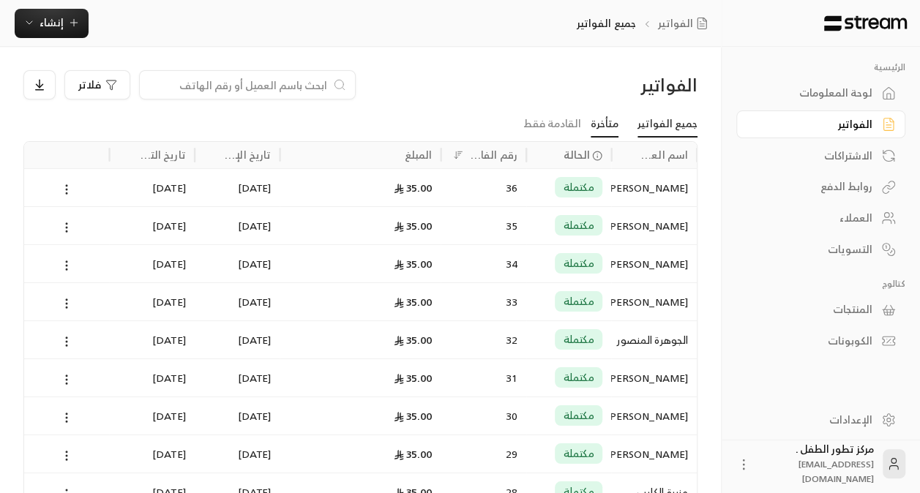  Describe the element at coordinates (820, 67) in the screenshot. I see `p: الرئيسية` at that location.